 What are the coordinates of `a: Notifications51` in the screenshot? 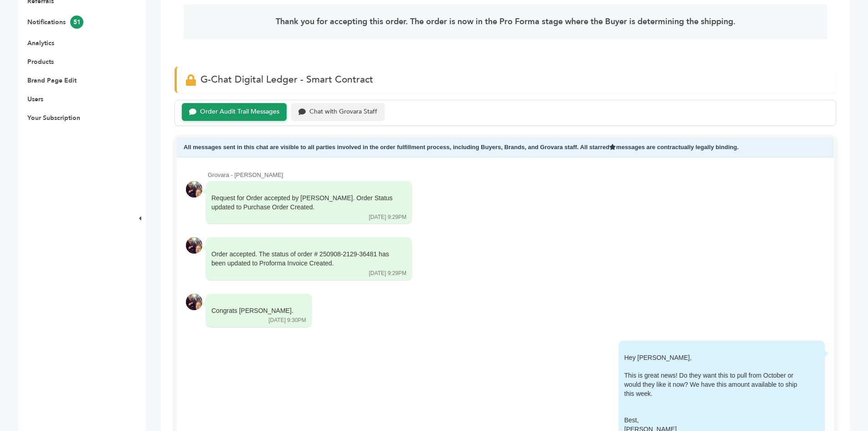 It's located at (55, 22).